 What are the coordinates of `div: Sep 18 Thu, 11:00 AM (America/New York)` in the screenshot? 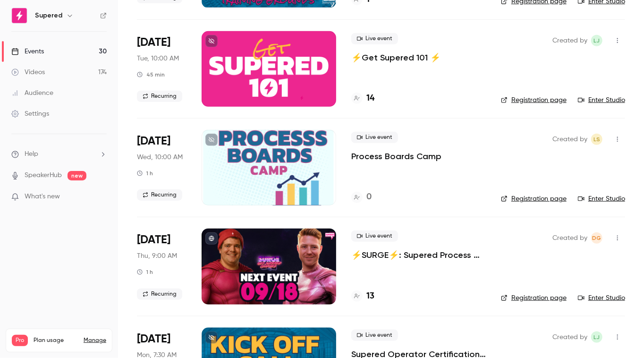 It's located at (161, 266).